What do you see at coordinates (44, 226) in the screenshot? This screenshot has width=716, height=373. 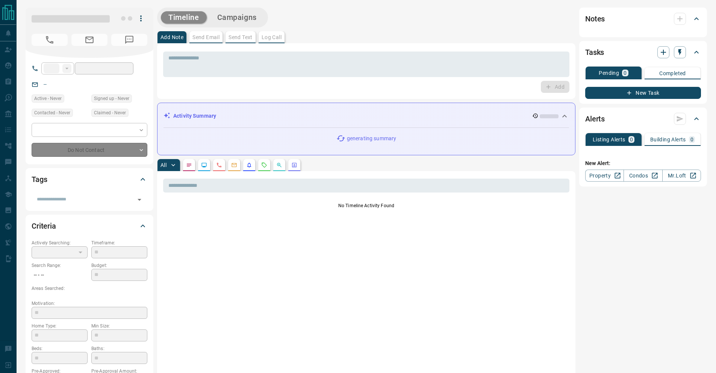 I see `h2: Criteria` at bounding box center [44, 226].